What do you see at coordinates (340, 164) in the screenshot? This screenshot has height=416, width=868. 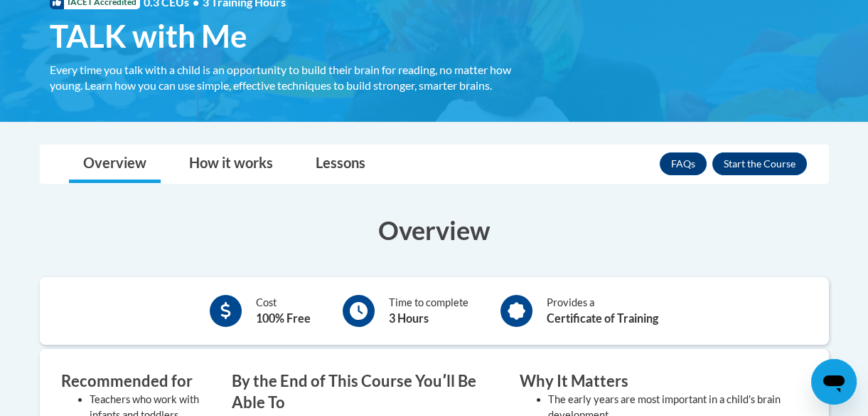 I see `a: Lessons` at bounding box center [340, 164].